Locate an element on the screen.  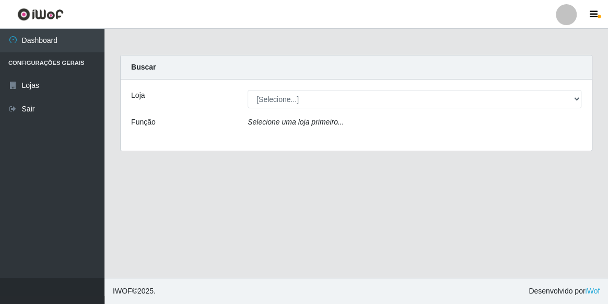
img: CoreUI Logo is located at coordinates (40, 14).